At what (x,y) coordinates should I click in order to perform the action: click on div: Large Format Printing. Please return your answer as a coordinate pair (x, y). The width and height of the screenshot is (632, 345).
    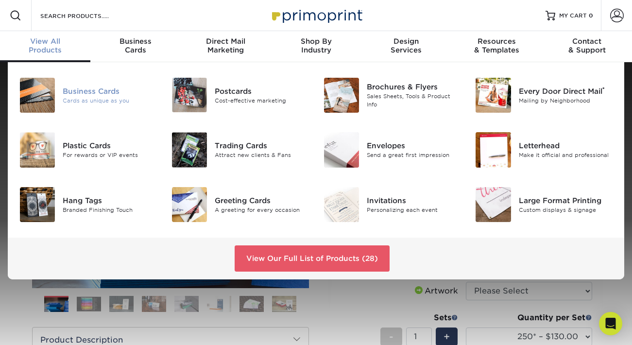
    Looking at the image, I should click on (566, 200).